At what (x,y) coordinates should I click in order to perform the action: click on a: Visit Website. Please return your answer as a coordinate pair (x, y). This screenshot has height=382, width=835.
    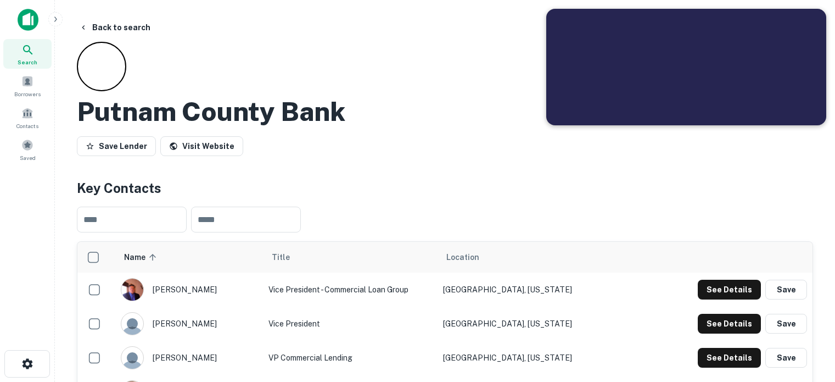
    Looking at the image, I should click on (201, 146).